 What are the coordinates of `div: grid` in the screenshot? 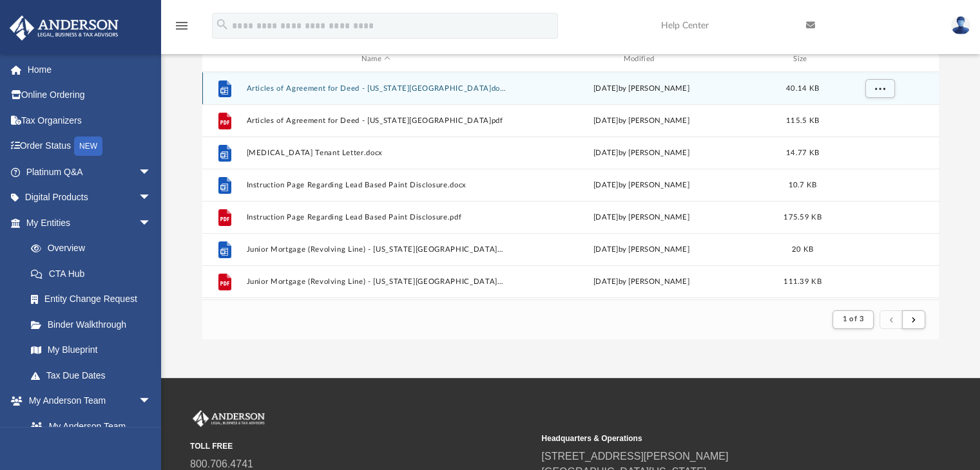 It's located at (571, 185).